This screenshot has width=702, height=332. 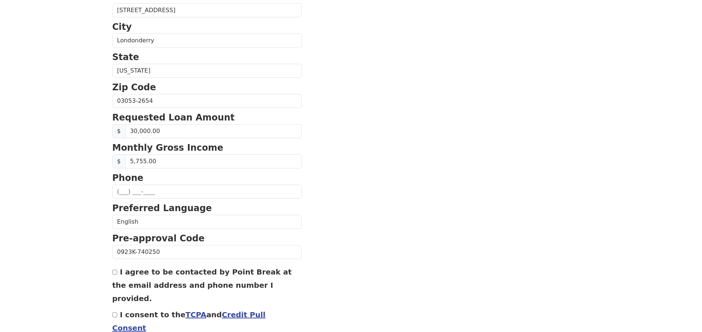 What do you see at coordinates (207, 252) in the screenshot?
I see `input: Pre-approval Code` at bounding box center [207, 252].